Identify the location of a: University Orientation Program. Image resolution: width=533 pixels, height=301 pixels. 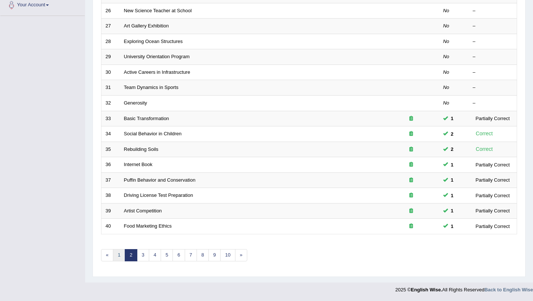
(157, 56).